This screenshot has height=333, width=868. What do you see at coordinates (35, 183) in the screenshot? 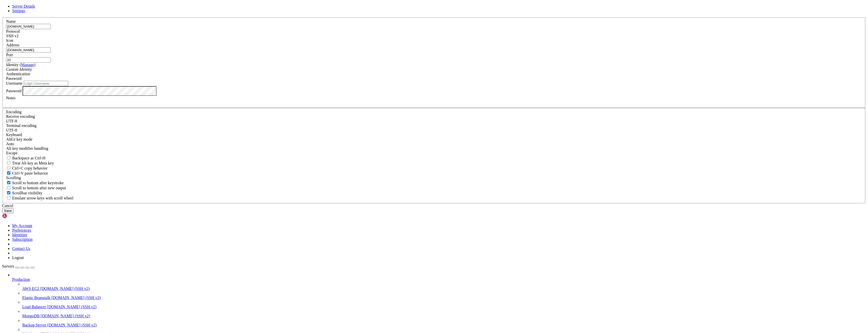
I see `label: Whether to scroll to the bottom on any keystroke.` at bounding box center [35, 183].